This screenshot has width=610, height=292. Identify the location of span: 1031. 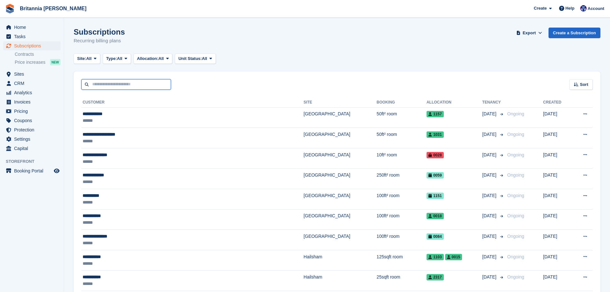
(435, 135).